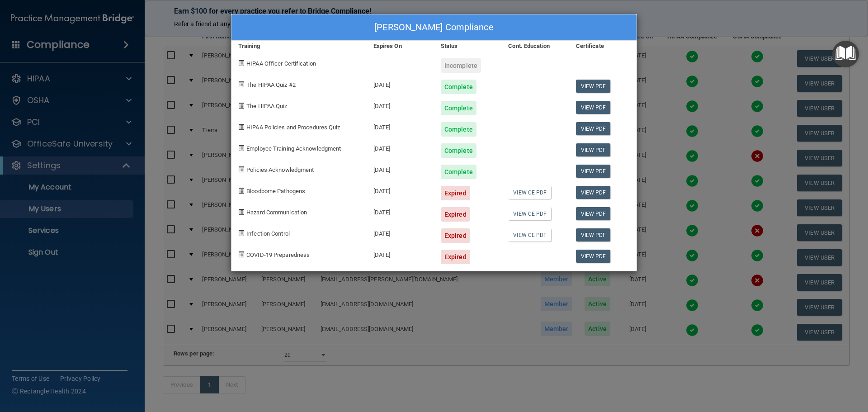 The image size is (868, 412). Describe the element at coordinates (276, 212) in the screenshot. I see `span: Hazard Communication` at that location.